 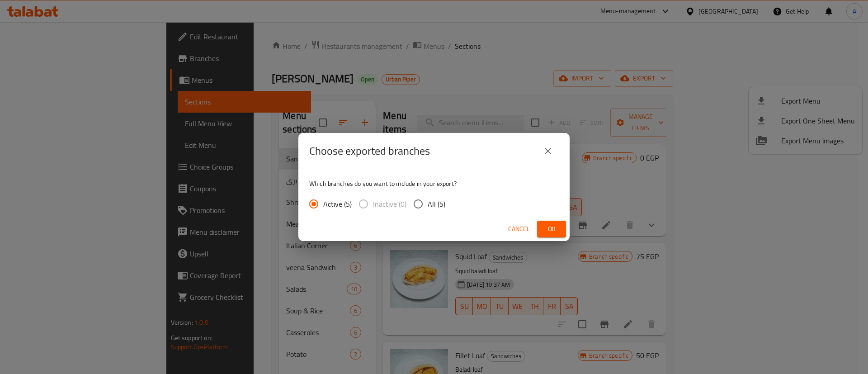 I want to click on span: Cancel, so click(x=519, y=229).